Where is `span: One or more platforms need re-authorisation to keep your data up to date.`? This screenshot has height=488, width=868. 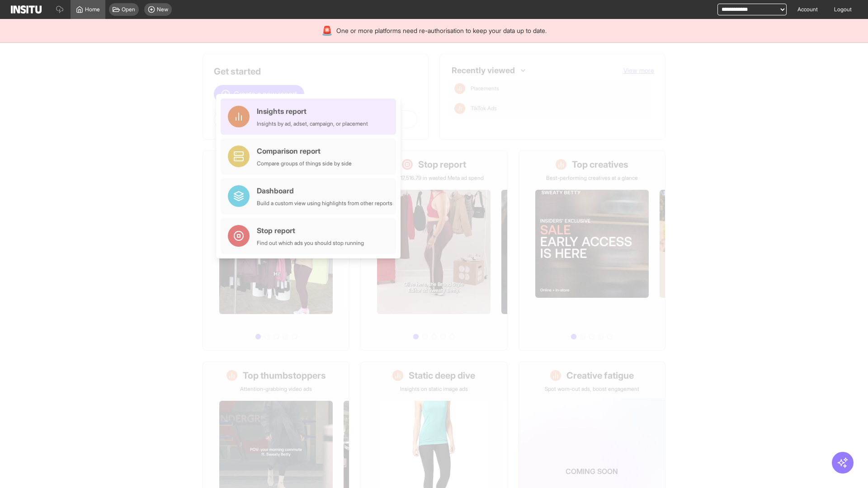
span: One or more platforms need re-authorisation to keep your data up to date. is located at coordinates (441, 31).